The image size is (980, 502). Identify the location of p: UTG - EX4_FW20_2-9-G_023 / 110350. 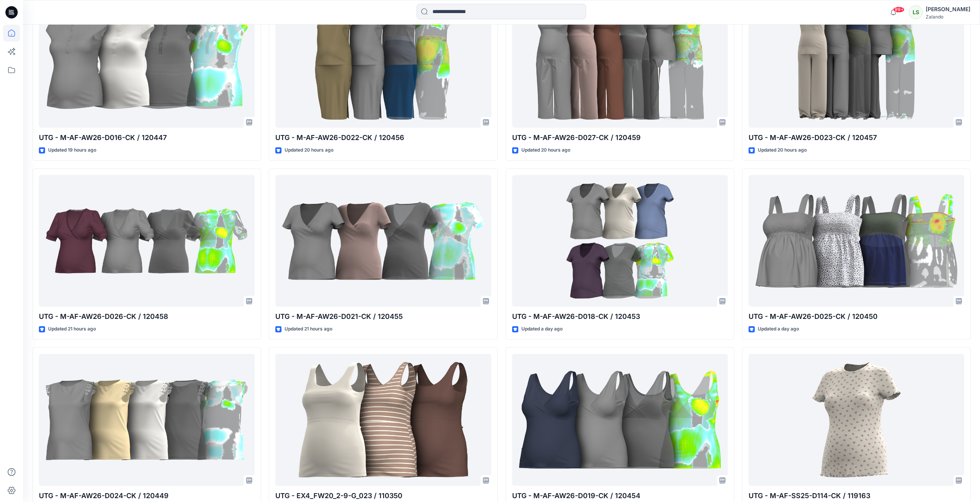
(383, 496).